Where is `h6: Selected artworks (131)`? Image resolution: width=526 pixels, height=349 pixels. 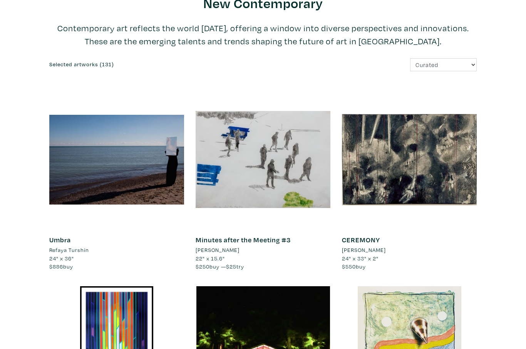
h6: Selected artworks (131) is located at coordinates (153, 64).